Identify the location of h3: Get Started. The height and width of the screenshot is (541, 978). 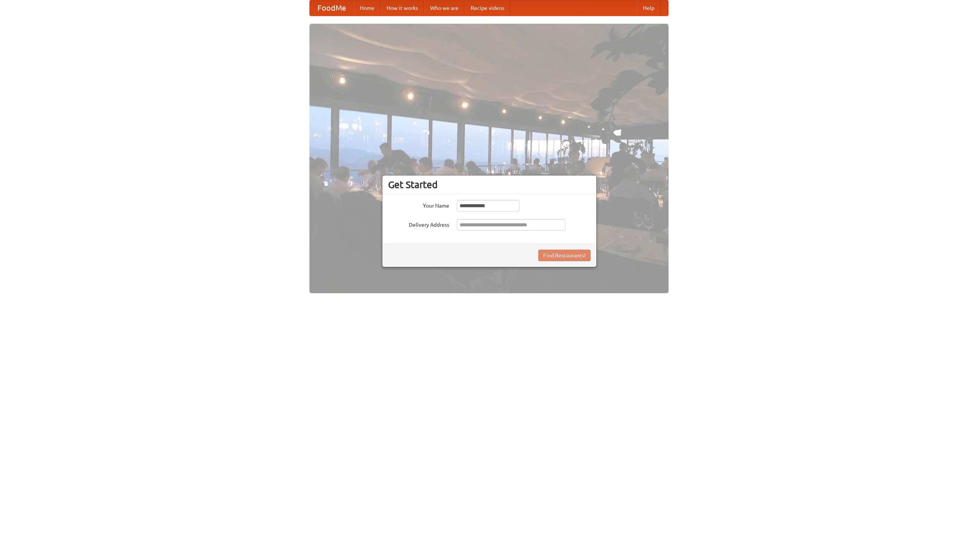
(490, 185).